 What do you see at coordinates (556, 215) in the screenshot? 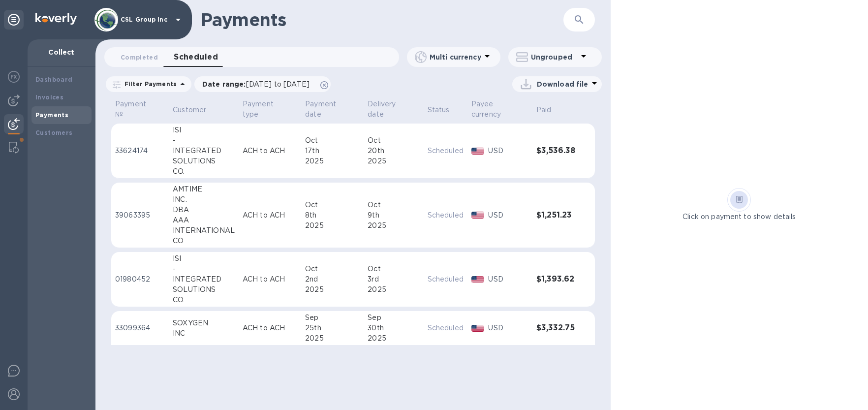
I see `h3: $1,251.23` at bounding box center [556, 215].